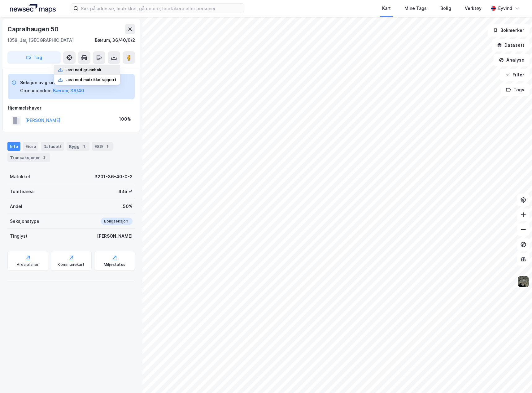 The width and height of the screenshot is (532, 393). What do you see at coordinates (515, 90) in the screenshot?
I see `button: Tags` at bounding box center [515, 90].